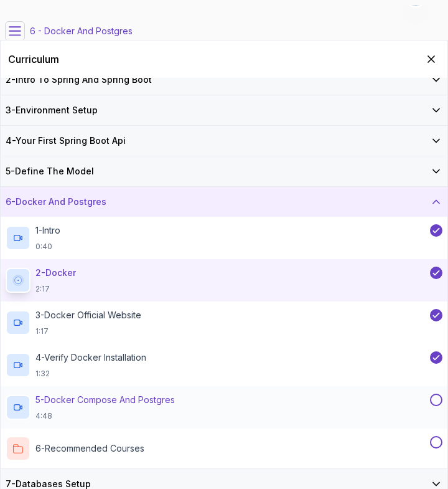 The image size is (448, 489). I want to click on h3: 3 - Environment Setup, so click(51, 110).